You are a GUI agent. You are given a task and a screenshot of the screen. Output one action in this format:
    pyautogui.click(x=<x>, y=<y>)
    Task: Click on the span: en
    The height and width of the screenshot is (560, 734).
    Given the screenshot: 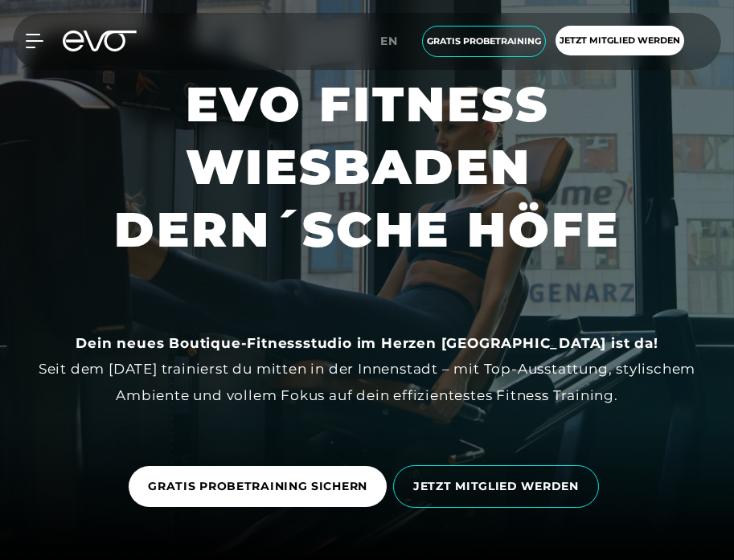 What is the action you would take?
    pyautogui.click(x=389, y=41)
    